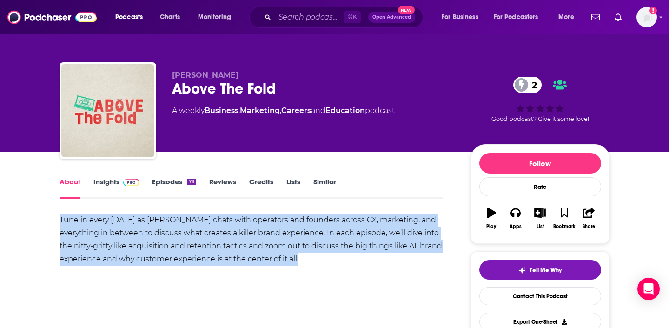 The image size is (669, 328). I want to click on div: A weekly podcast, so click(283, 111).